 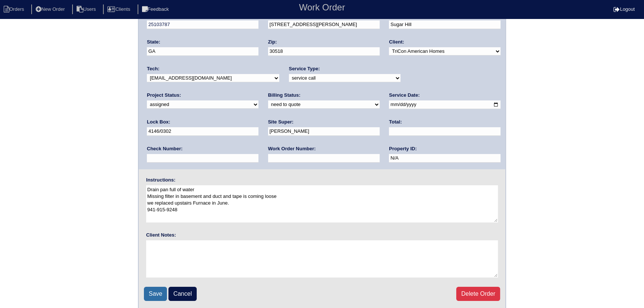 I want to click on a: Cancel, so click(x=183, y=294).